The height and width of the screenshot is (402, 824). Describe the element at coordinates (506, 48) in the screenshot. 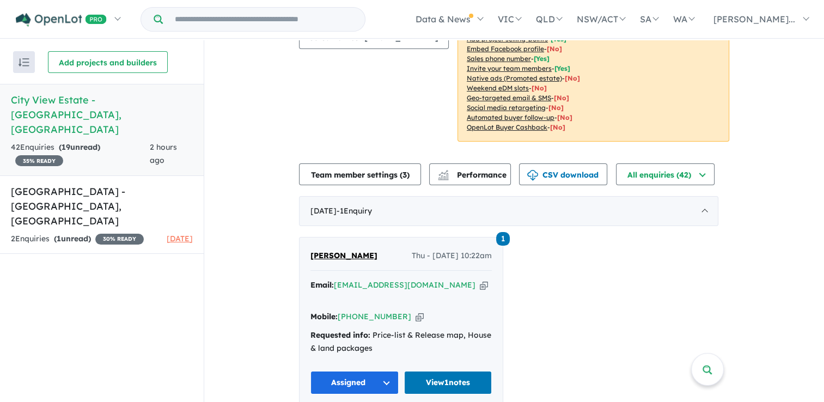

I see `u: Embed Facebook profile` at that location.